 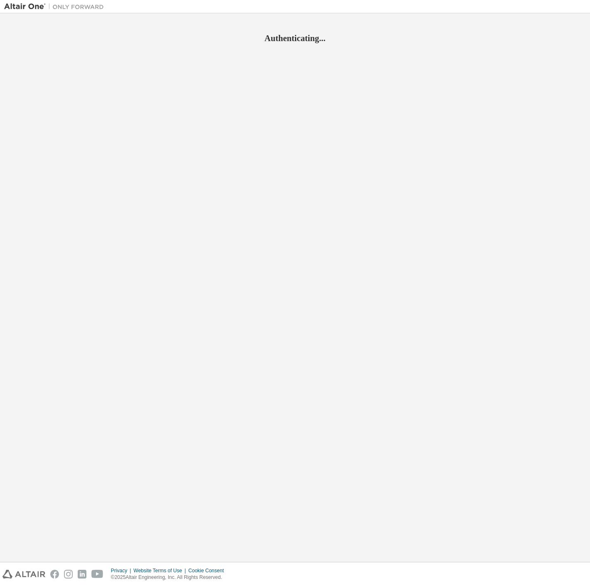 What do you see at coordinates (97, 574) in the screenshot?
I see `img: youtube.svg` at bounding box center [97, 574].